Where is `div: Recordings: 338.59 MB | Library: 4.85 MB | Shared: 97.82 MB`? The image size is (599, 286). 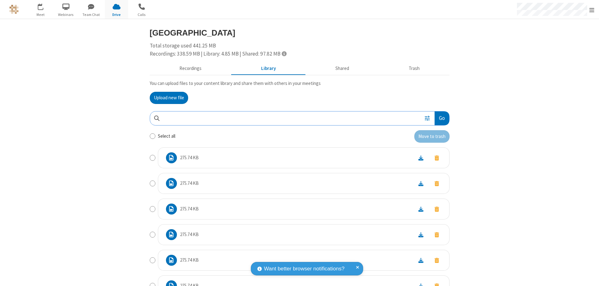 div: Recordings: 338.59 MB | Library: 4.85 MB | Shared: 97.82 MB is located at coordinates (300, 54).